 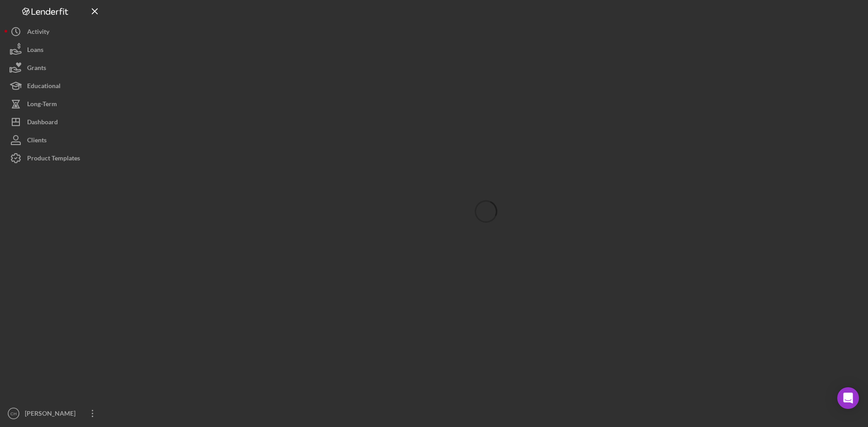 I want to click on button: Activity, so click(x=54, y=32).